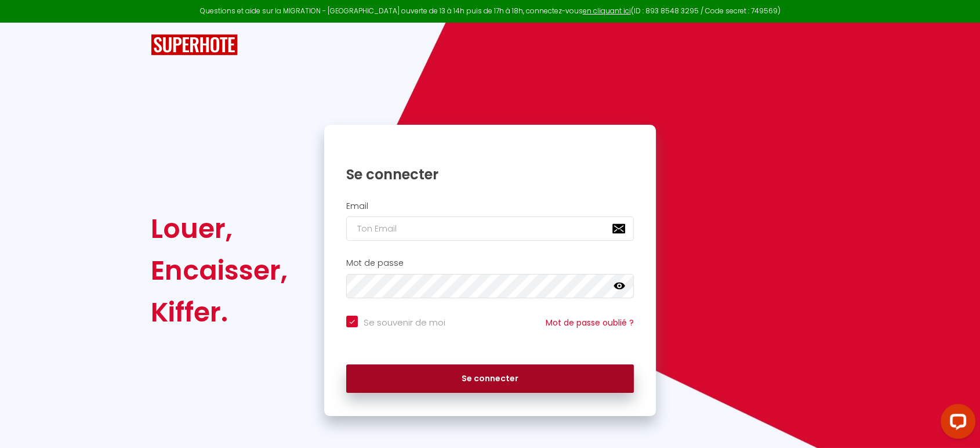 This screenshot has height=448, width=980. What do you see at coordinates (490, 263) in the screenshot?
I see `h2: Mot de passe` at bounding box center [490, 263].